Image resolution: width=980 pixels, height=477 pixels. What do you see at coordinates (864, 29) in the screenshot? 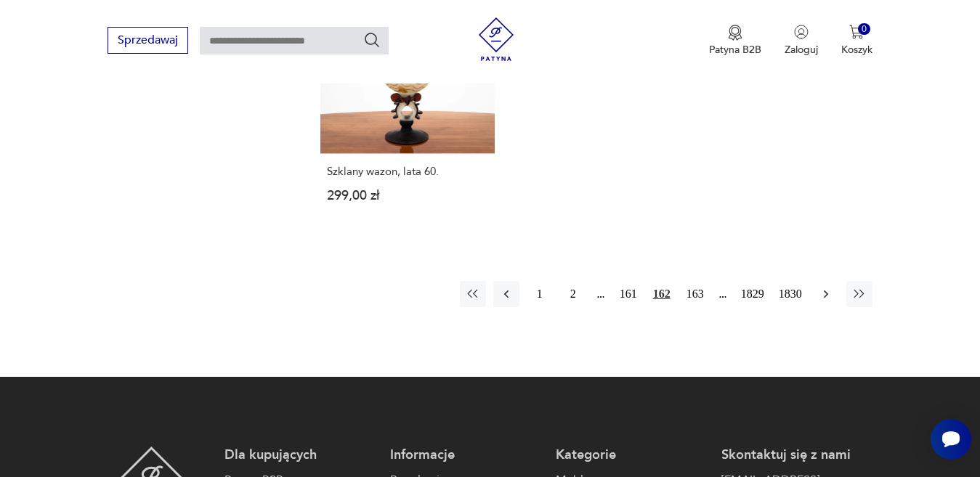
I see `div: 0` at bounding box center [864, 29].